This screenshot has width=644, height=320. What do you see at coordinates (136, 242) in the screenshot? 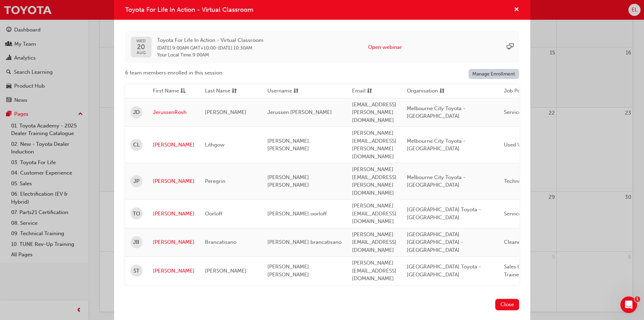
I see `span: JB` at bounding box center [136, 242].